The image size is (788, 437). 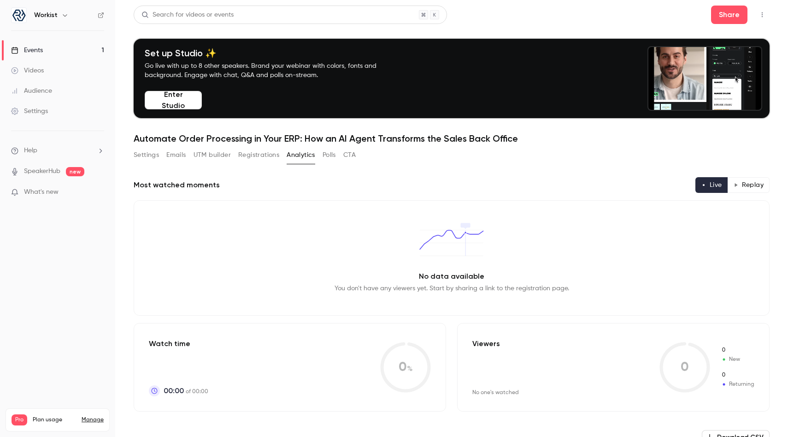 I want to click on span: What's new, so click(x=41, y=192).